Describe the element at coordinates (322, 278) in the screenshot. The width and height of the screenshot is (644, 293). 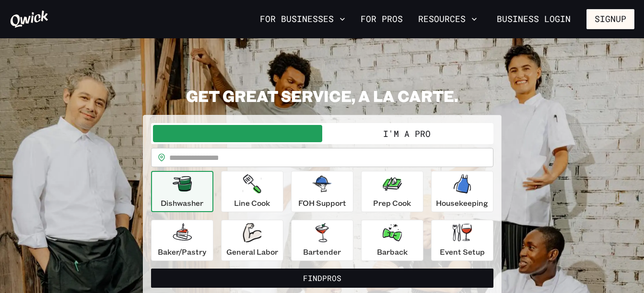
I see `button: FindPros` at that location.